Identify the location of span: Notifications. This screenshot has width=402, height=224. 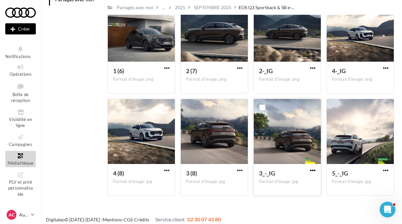
(18, 57).